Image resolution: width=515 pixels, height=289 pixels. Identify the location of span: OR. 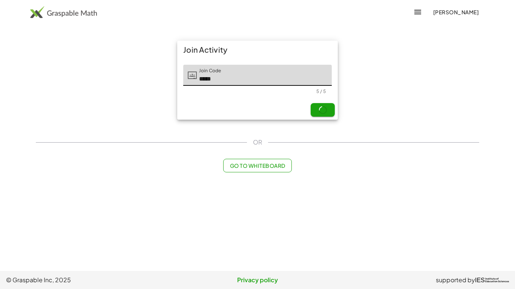
(257, 142).